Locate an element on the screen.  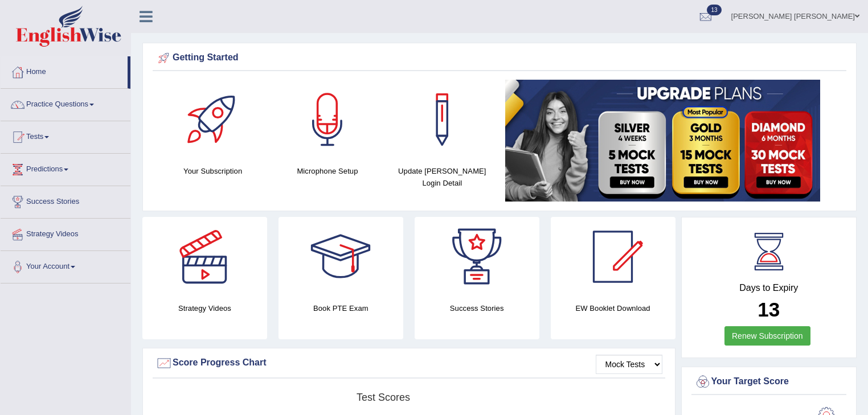
h4: Days to Expiry is located at coordinates (769, 288).